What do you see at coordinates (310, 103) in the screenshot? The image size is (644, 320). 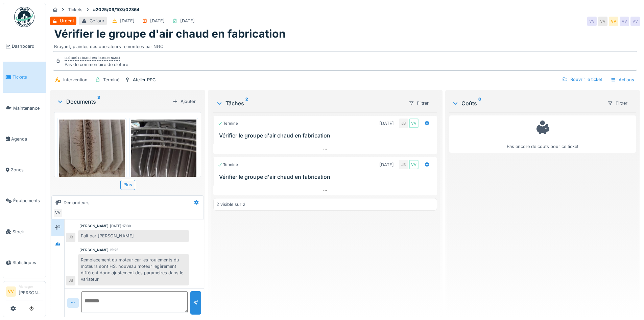 I see `div: Tâches` at bounding box center [310, 103].